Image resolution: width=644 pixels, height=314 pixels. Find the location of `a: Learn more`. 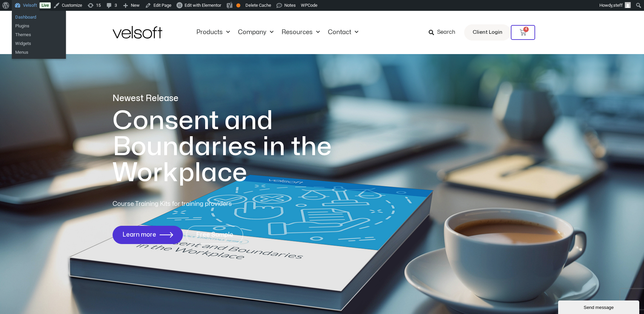

a: Learn more is located at coordinates (148, 235).